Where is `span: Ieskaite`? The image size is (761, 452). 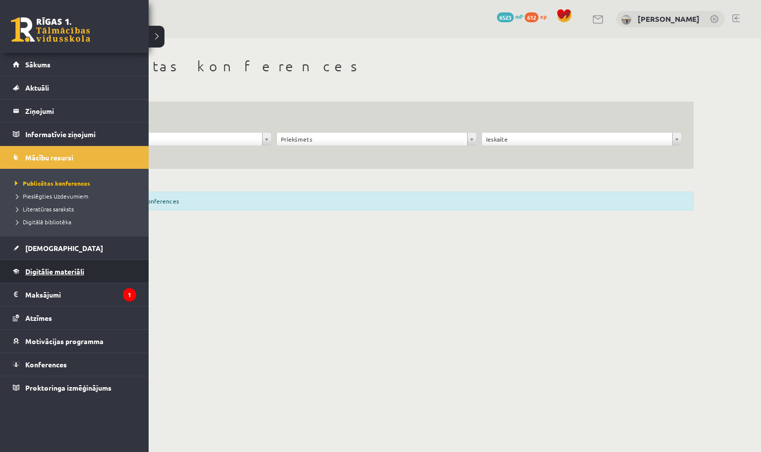
span: Ieskaite is located at coordinates (577, 139).